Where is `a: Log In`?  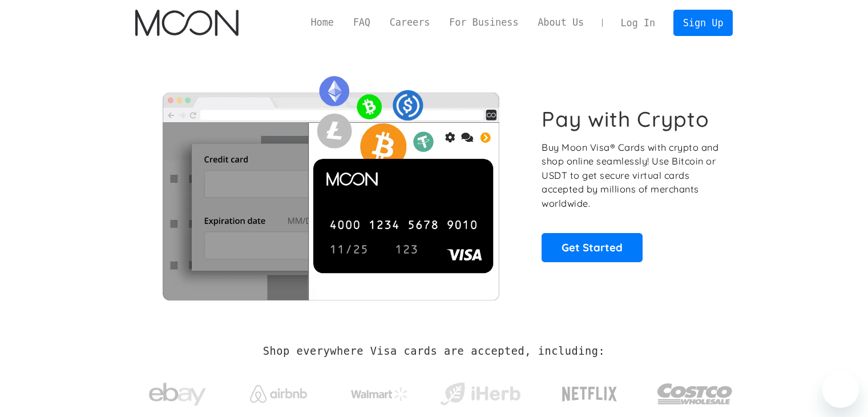 a: Log In is located at coordinates (639, 23).